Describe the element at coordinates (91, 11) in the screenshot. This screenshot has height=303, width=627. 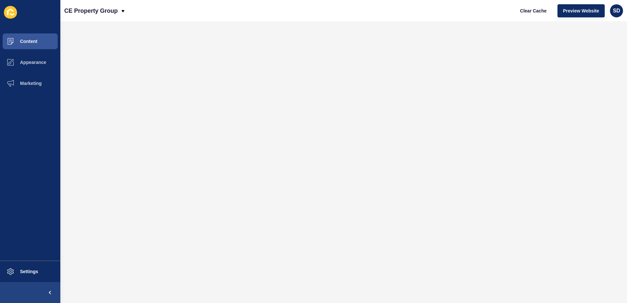
I see `p: CE Property Group` at that location.